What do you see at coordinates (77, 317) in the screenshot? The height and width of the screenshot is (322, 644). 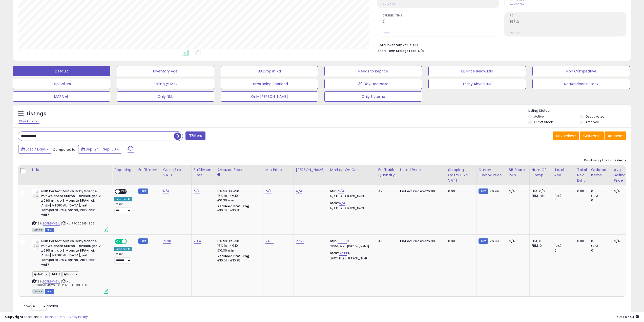 I see `a: Privacy Policy` at bounding box center [77, 317].